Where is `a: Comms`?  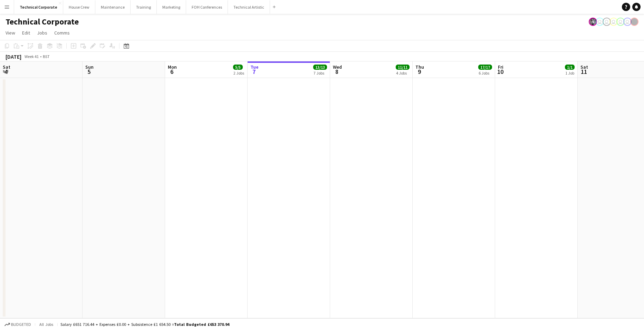
a: Comms is located at coordinates (62, 33).